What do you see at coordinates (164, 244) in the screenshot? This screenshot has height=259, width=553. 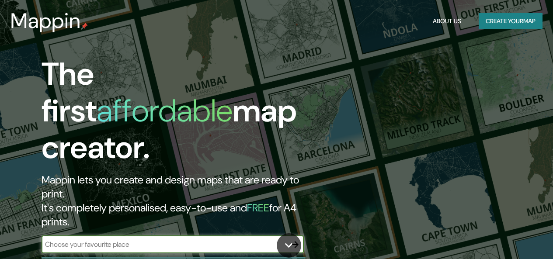 I see `input: Choose your favourite place` at bounding box center [164, 244].